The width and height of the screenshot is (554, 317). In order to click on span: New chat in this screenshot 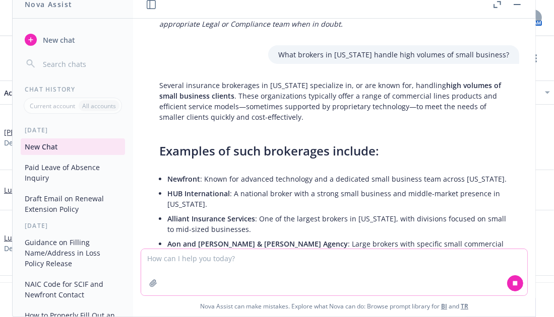, I will do `click(58, 40)`.